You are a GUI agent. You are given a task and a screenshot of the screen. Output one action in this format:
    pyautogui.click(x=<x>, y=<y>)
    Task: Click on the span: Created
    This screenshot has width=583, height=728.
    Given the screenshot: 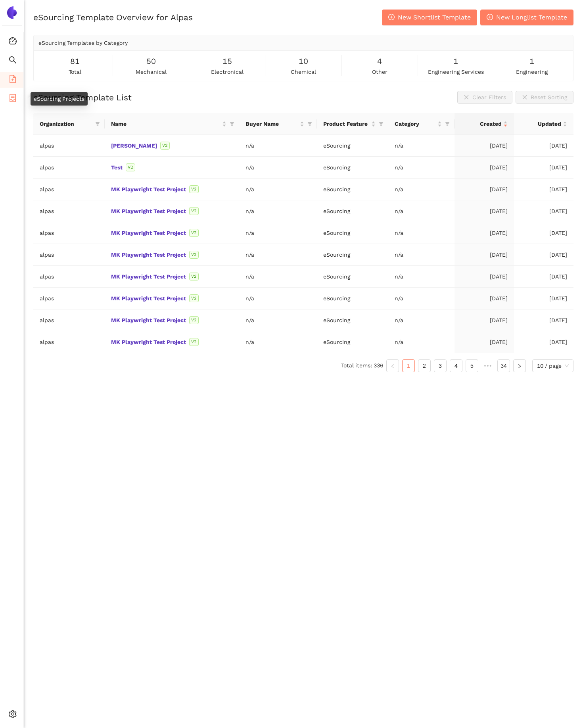 What is the action you would take?
    pyautogui.click(x=481, y=124)
    